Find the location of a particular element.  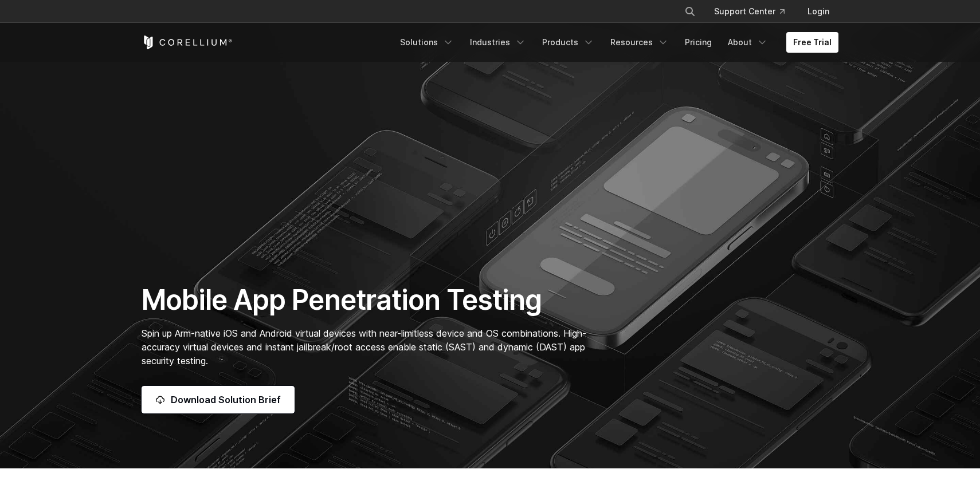

a: About is located at coordinates (748, 42).